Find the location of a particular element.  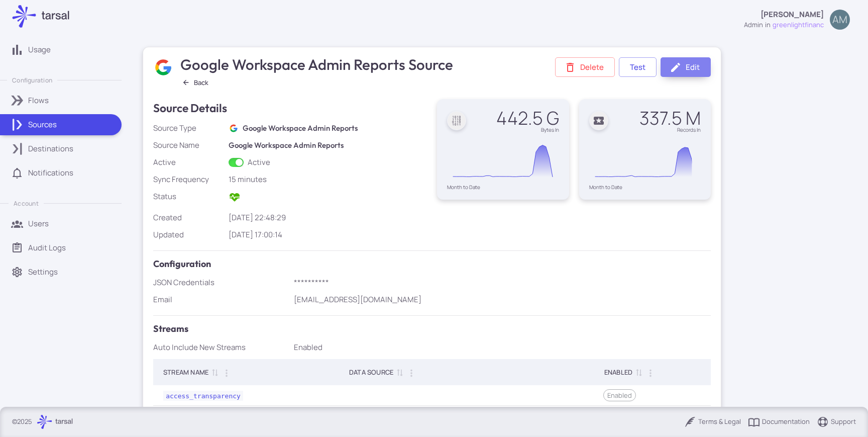

p: Audit Logs is located at coordinates (47, 248).